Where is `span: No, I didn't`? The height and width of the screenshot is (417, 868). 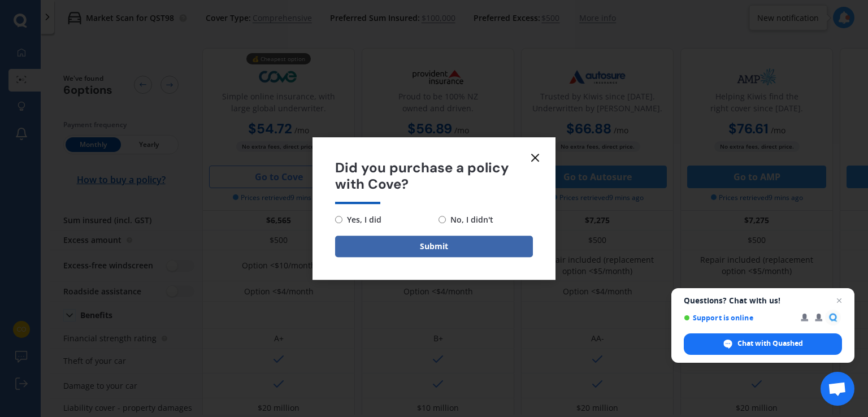 span: No, I didn't is located at coordinates (469, 220).